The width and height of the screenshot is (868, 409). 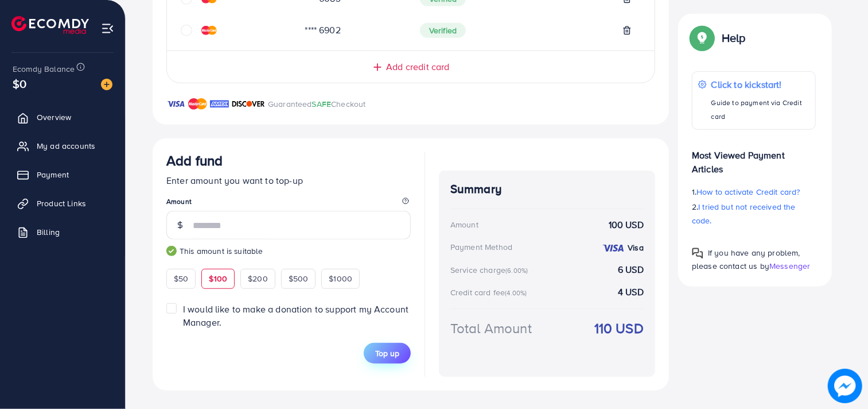 I want to click on img: guide, so click(x=171, y=251).